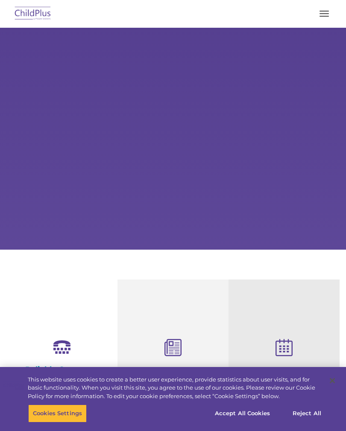  What do you see at coordinates (284, 371) in the screenshot?
I see `h4: Free Regional Meetings` at bounding box center [284, 371].